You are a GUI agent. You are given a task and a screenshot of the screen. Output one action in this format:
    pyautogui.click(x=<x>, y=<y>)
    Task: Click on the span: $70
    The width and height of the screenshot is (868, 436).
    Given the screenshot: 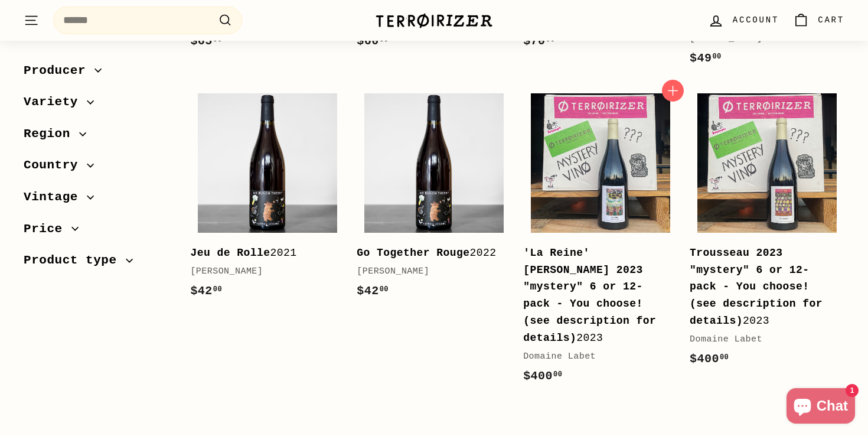 What is the action you would take?
    pyautogui.click(x=539, y=41)
    